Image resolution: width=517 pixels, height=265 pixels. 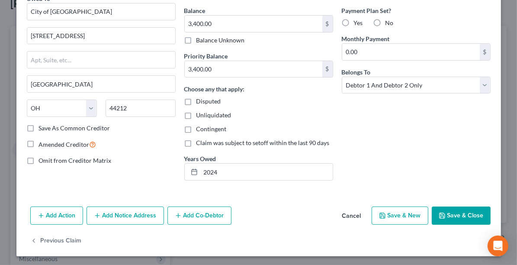 What do you see at coordinates (75, 160) in the screenshot?
I see `span: Omit from Creditor Matrix` at bounding box center [75, 160].